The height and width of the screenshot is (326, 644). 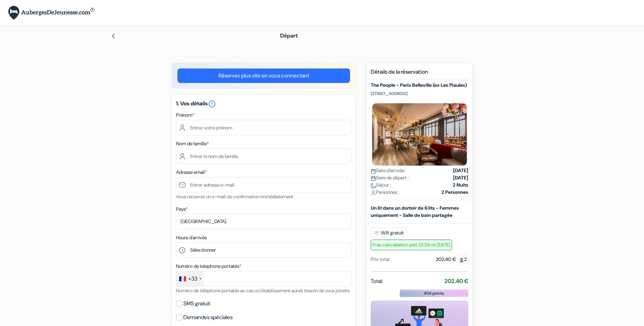 I want to click on input: Entrez votre prénom, so click(x=263, y=127).